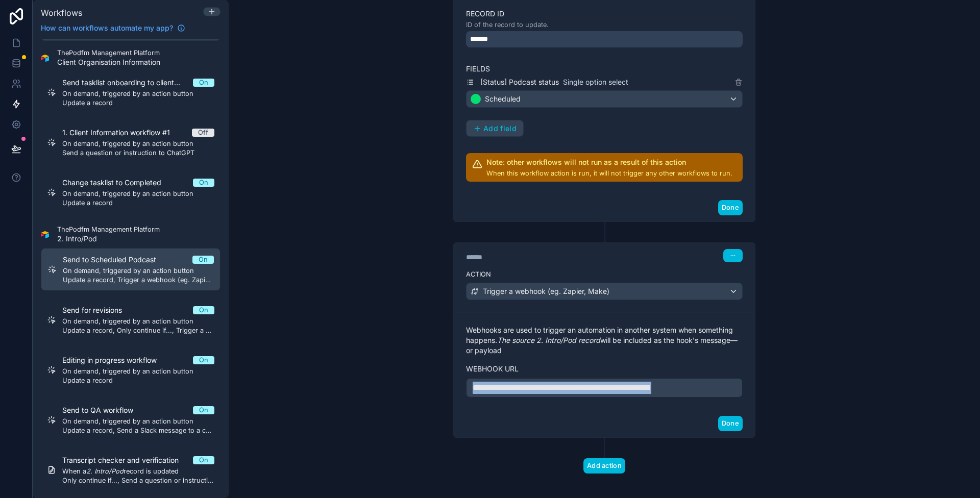  Describe the element at coordinates (596, 82) in the screenshot. I see `span: Single option select` at that location.